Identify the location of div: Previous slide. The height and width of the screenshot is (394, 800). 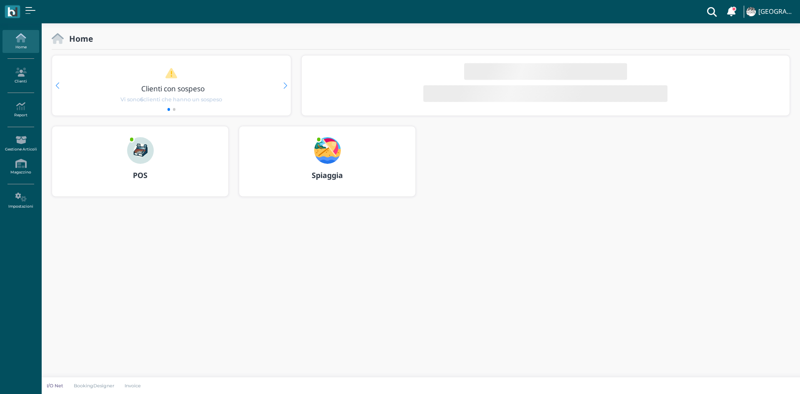
(57, 85).